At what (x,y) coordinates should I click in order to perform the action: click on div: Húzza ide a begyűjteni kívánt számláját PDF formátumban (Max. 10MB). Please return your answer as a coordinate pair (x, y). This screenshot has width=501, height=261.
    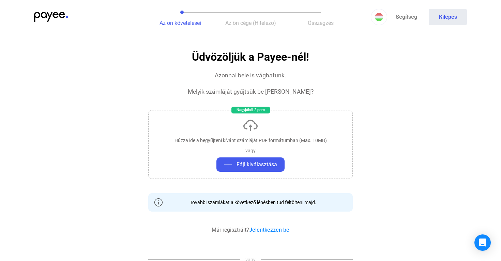
    Looking at the image, I should click on (251, 141).